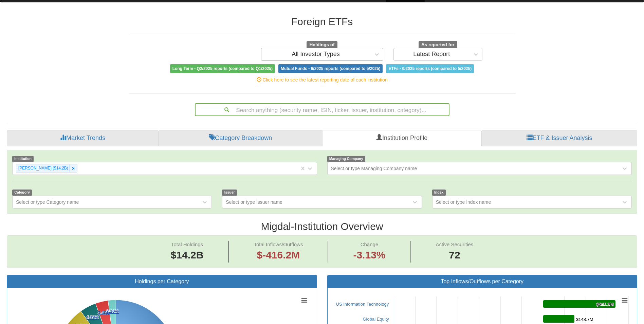 The image size is (644, 324). Describe the element at coordinates (432, 54) in the screenshot. I see `div: Latest Report` at that location.